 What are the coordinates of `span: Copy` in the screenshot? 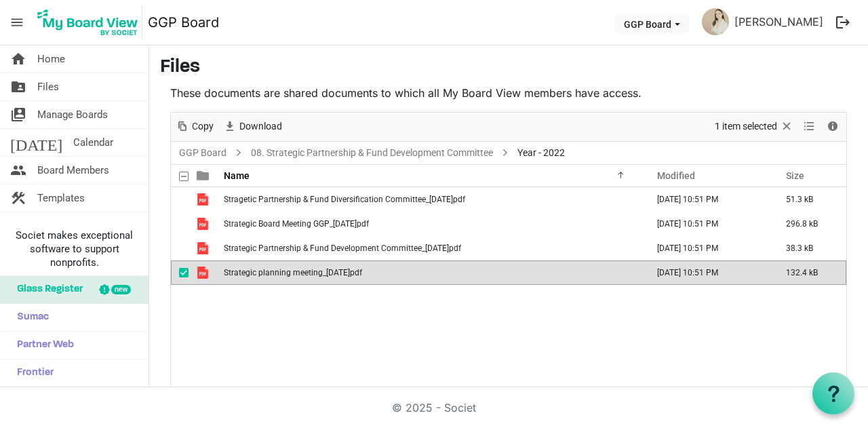 It's located at (203, 127).